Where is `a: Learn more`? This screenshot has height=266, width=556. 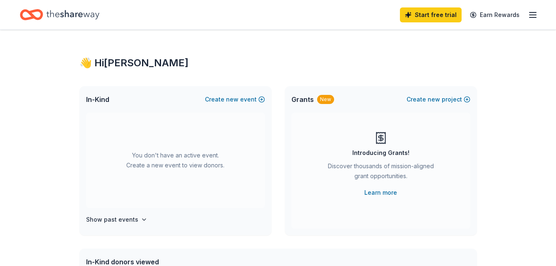
a: Learn more is located at coordinates (380, 192).